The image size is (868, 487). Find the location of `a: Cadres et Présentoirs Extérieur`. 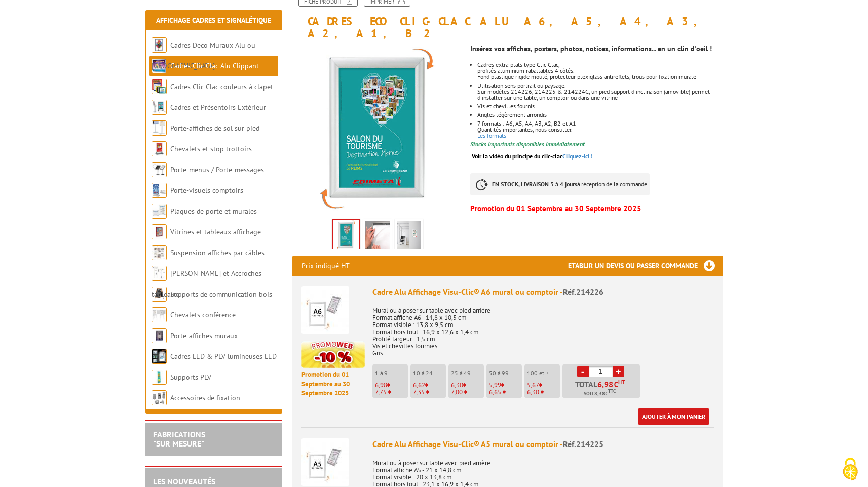

a: Cadres et Présentoirs Extérieur is located at coordinates (218, 108).